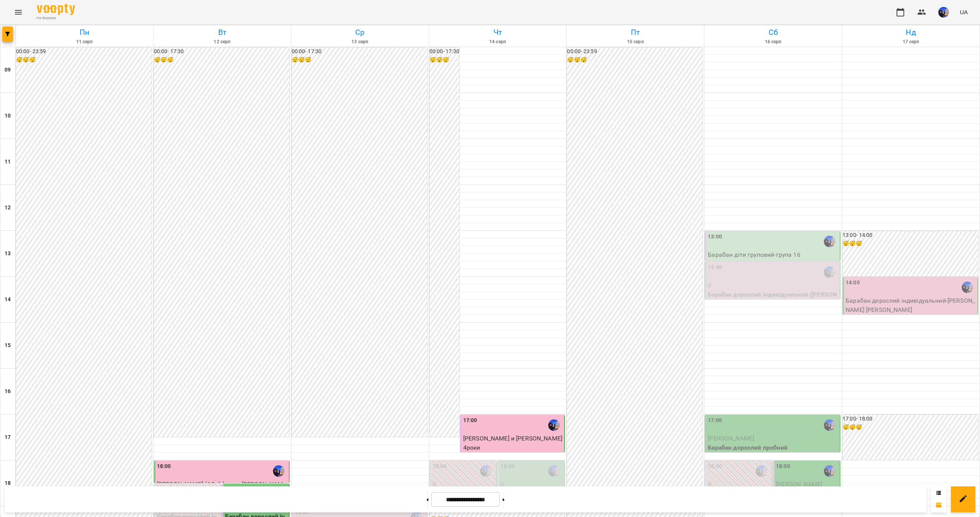 Image resolution: width=980 pixels, height=517 pixels. What do you see at coordinates (359, 41) in the screenshot?
I see `h6: 13 серп` at bounding box center [359, 41].